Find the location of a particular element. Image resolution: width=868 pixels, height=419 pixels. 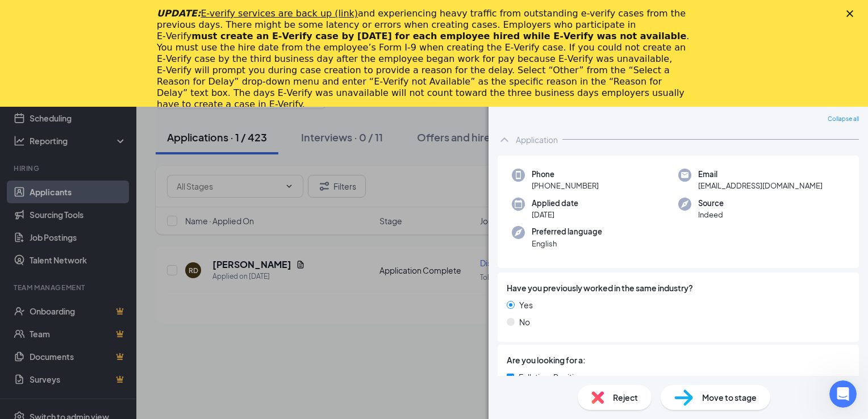

div: Close is located at coordinates (852, 13).